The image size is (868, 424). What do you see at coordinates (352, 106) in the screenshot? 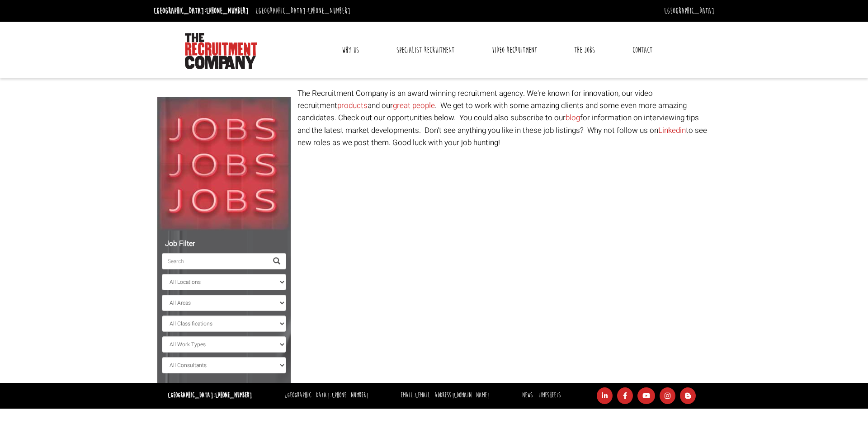
I see `a: products` at bounding box center [352, 106].